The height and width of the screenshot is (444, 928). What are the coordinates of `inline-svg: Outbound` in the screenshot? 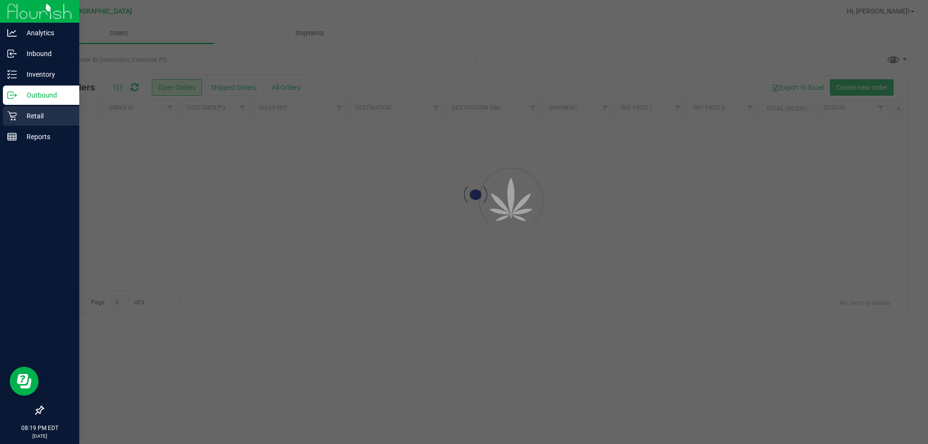 It's located at (12, 95).